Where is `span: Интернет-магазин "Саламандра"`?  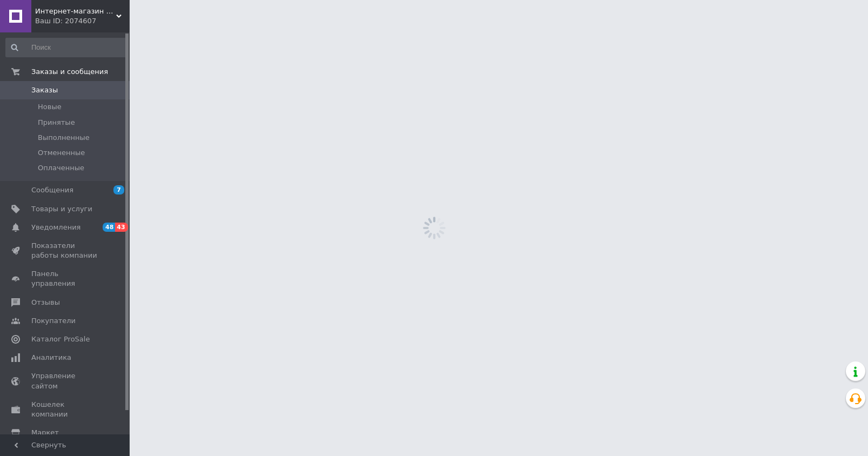 span: Интернет-магазин "Саламандра" is located at coordinates (76, 12).